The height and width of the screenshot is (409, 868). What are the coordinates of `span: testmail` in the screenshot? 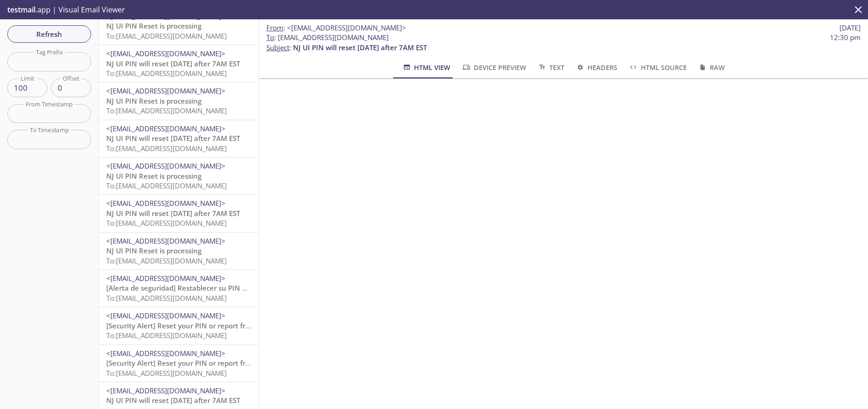 It's located at (21, 10).